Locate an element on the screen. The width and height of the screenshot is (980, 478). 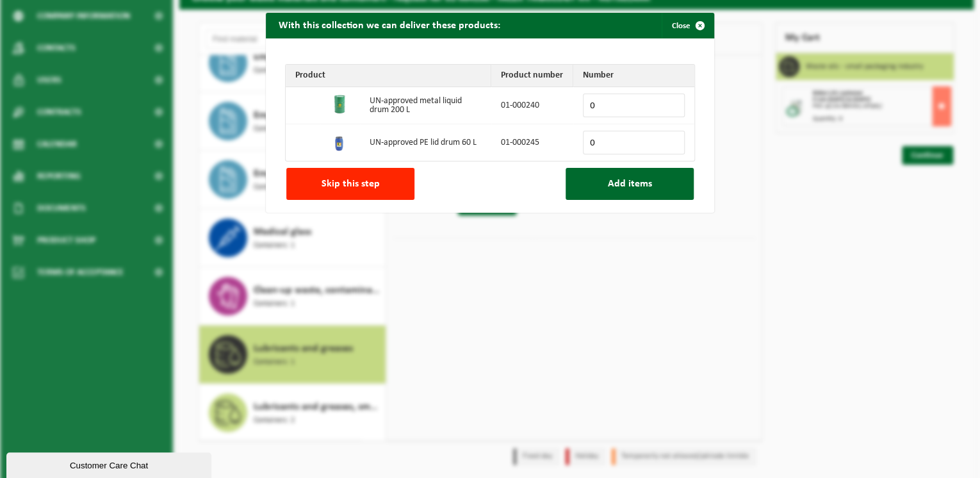
button: Add items is located at coordinates (629, 184).